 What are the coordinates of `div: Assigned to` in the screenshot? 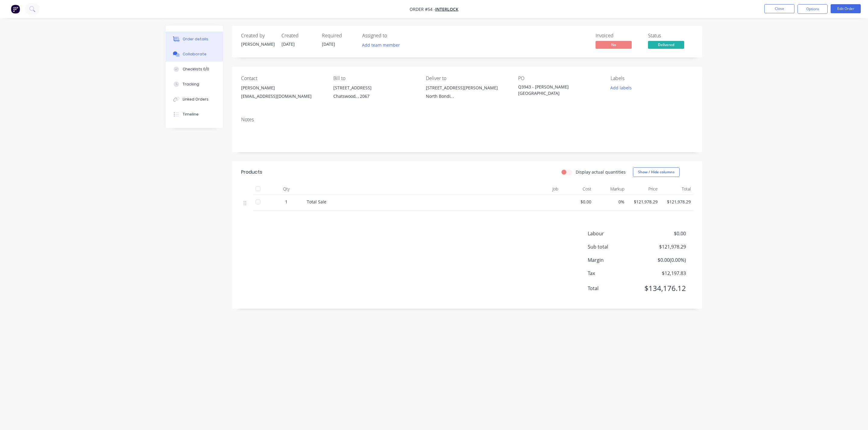 It's located at (392, 36).